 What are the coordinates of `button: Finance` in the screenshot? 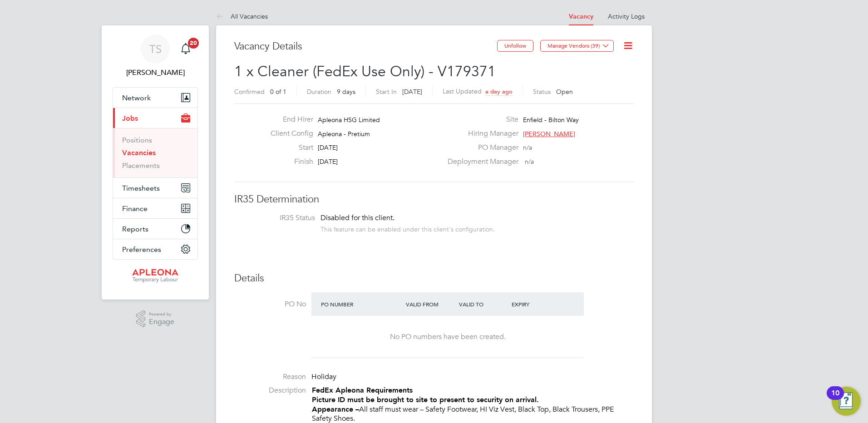 It's located at (155, 208).